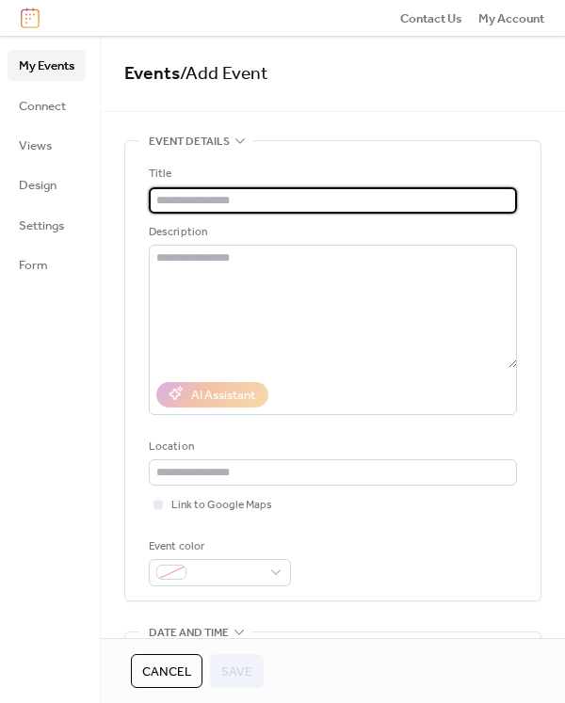 This screenshot has height=703, width=565. What do you see at coordinates (167, 671) in the screenshot?
I see `button: Cancel` at bounding box center [167, 671].